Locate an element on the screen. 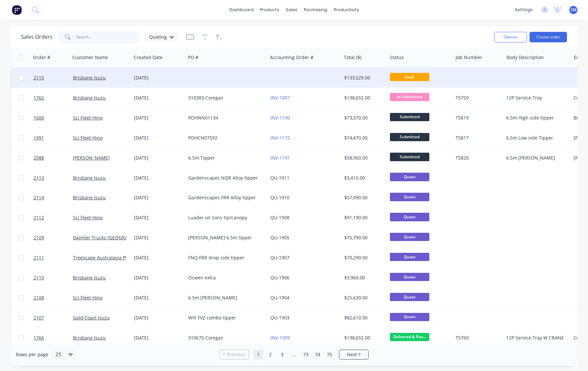 The image size is (588, 371). a: 1991 is located at coordinates (53, 138).